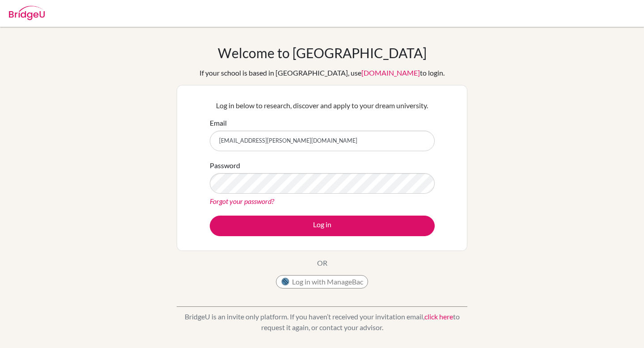 This screenshot has height=348, width=644. What do you see at coordinates (225, 166) in the screenshot?
I see `label: Password` at bounding box center [225, 166].